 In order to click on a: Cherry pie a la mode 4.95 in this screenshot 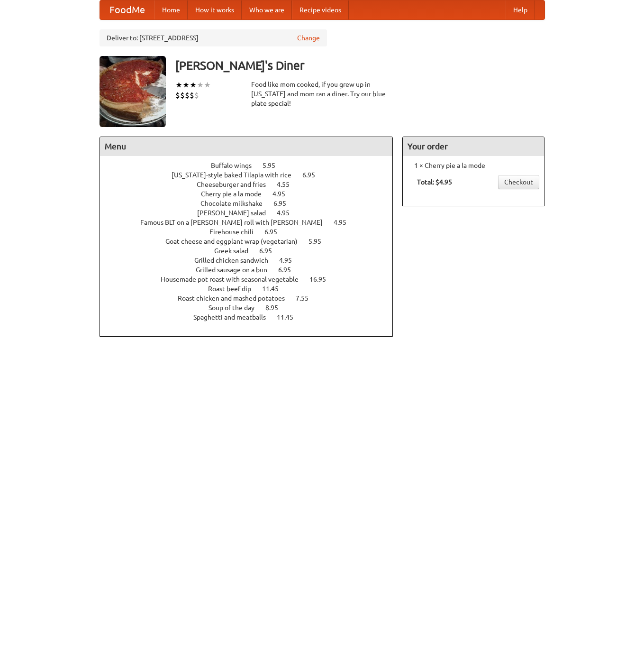, I will do `click(251, 194)`.